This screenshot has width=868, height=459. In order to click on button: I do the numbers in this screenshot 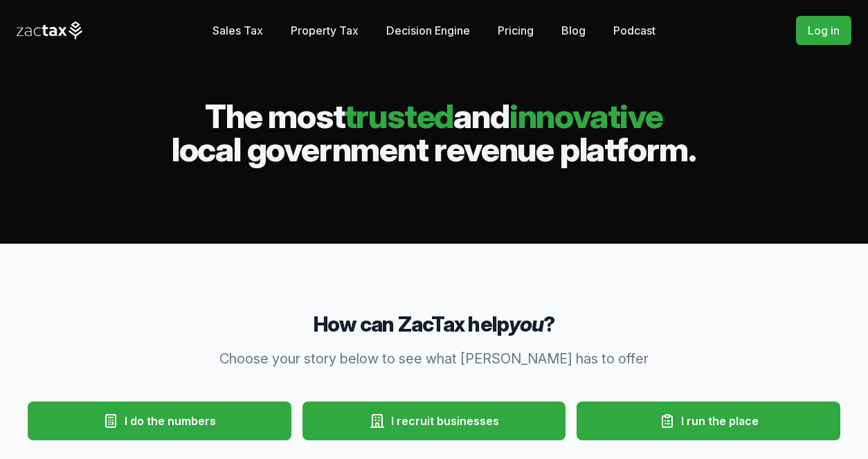, I will do `click(159, 420)`.